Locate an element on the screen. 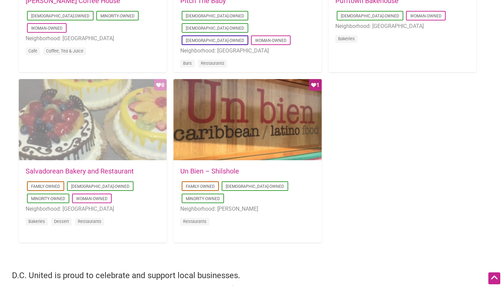 The image size is (502, 286). a: Cafe is located at coordinates (33, 51).